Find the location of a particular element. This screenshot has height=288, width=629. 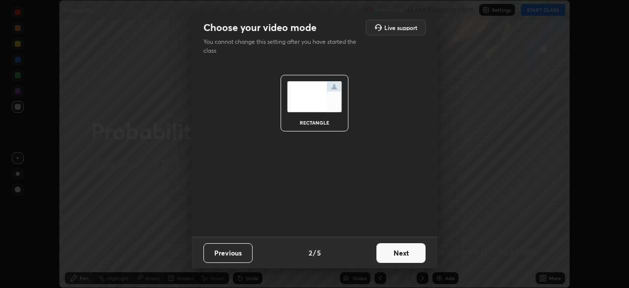

button: Next is located at coordinates (401, 253).